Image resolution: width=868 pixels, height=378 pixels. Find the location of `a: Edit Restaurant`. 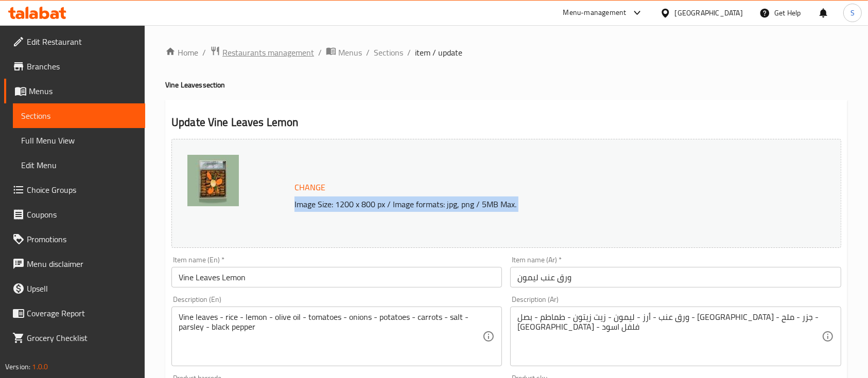

a: Edit Restaurant is located at coordinates (74, 42).